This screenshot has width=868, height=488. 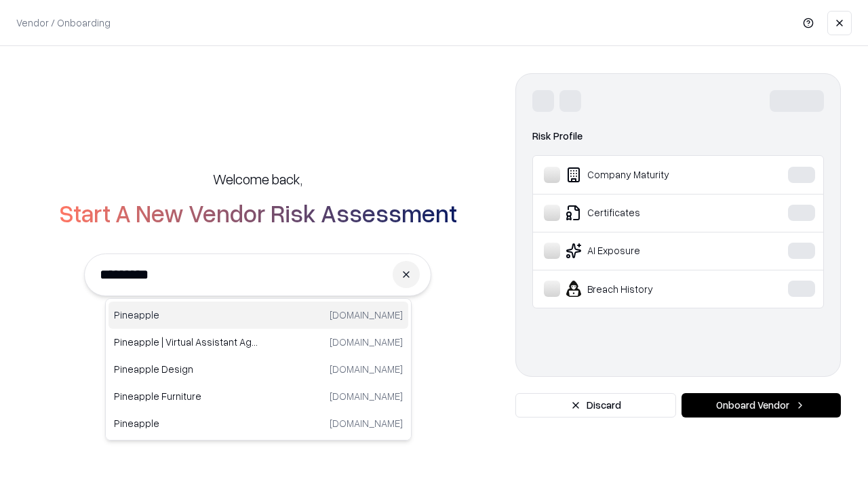 I want to click on div: AI Exposure, so click(x=644, y=251).